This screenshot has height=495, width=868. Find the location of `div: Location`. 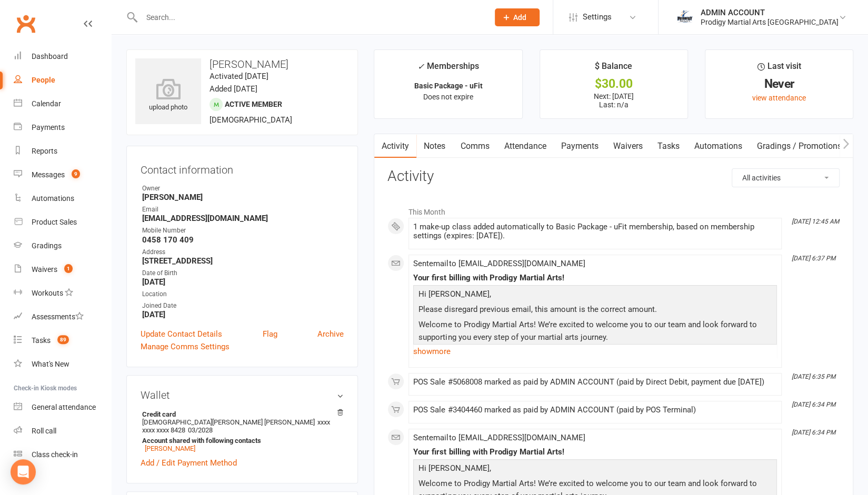

div: Location is located at coordinates (243, 294).